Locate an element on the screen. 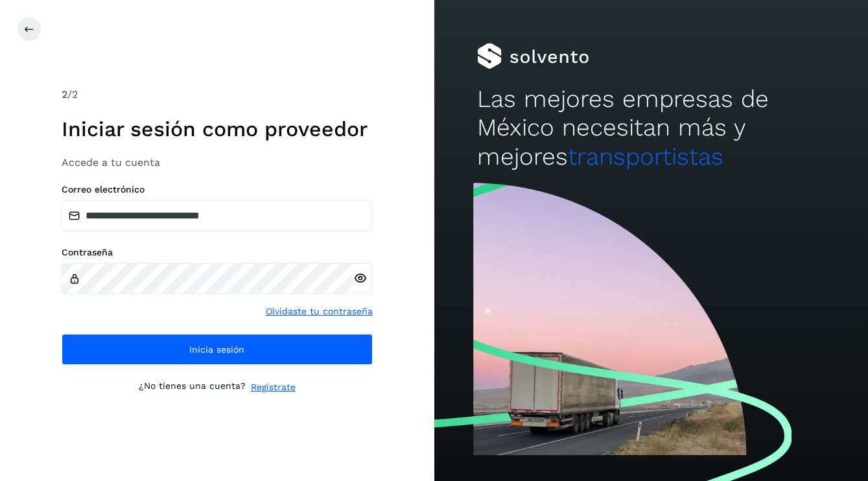 The width and height of the screenshot is (868, 481). span: Inicia sesión is located at coordinates (217, 349).